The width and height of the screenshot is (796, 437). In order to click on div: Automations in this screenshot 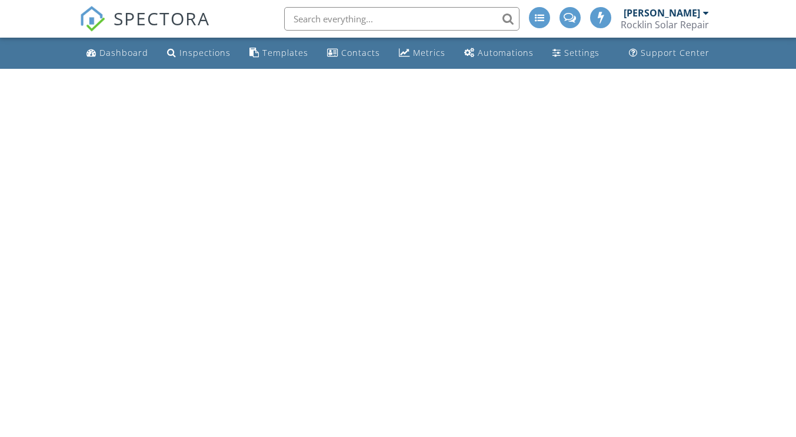, I will do `click(505, 52)`.